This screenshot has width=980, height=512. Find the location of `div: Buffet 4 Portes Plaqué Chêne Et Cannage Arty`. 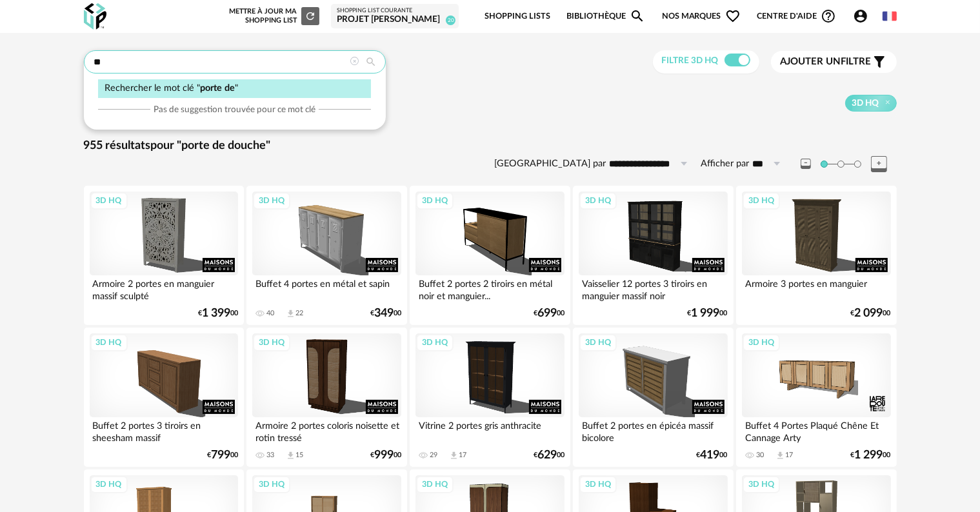

div: Buffet 4 Portes Plaqué Chêne Et Cannage Arty is located at coordinates (816, 430).